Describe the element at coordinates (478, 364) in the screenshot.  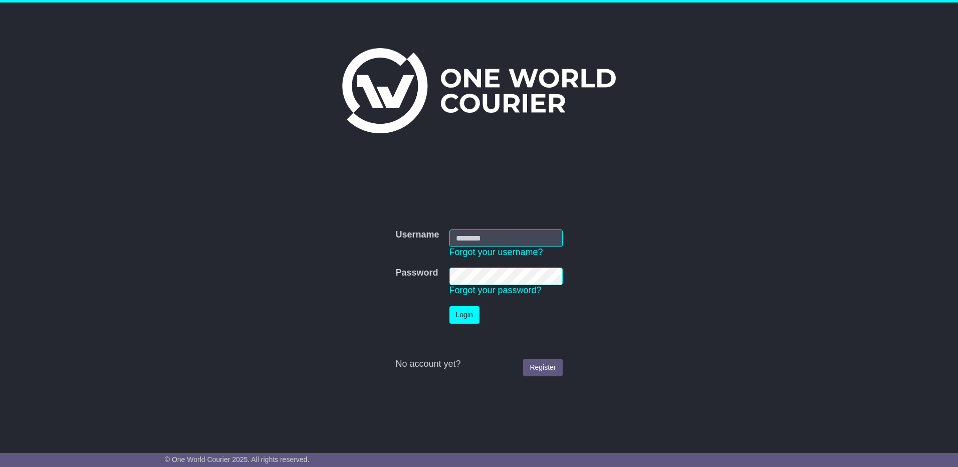
I see `div: No account yet?` at that location.